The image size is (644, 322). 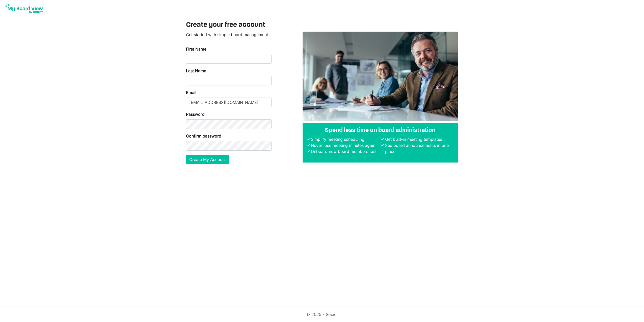 I want to click on li: Get built-in meeting templates, so click(x=419, y=139).